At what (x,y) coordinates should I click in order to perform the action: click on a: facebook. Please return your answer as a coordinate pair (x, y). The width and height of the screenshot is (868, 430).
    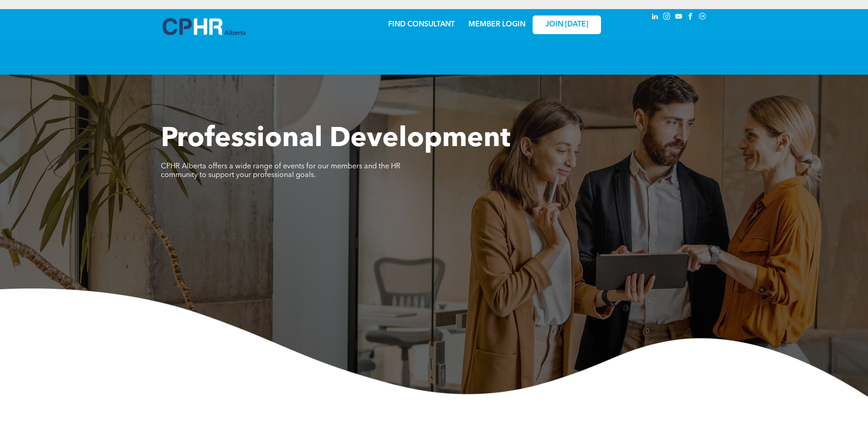
    Looking at the image, I should click on (691, 17).